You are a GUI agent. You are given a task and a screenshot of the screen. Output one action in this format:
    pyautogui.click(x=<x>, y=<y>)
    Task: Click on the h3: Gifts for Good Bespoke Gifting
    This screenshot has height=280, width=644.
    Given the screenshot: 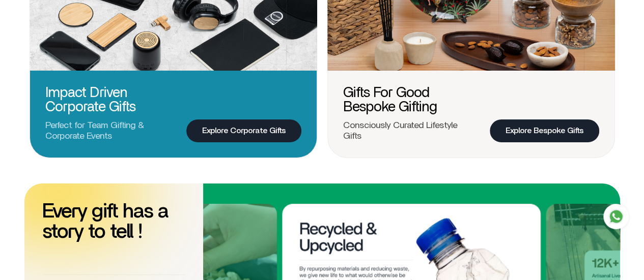 What is the action you would take?
    pyautogui.click(x=407, y=100)
    